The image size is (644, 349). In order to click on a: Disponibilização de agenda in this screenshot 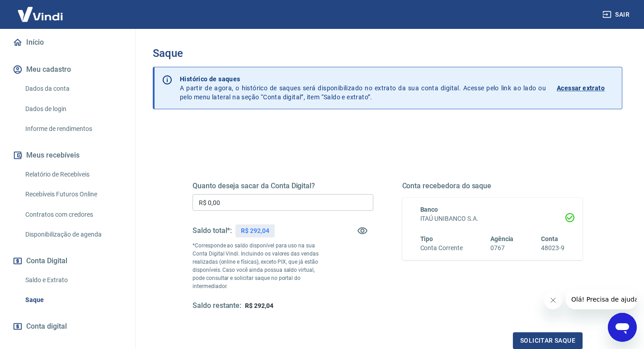, I will do `click(73, 234)`.